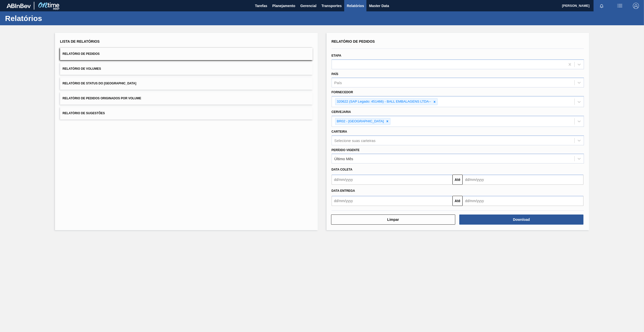 This screenshot has height=332, width=644. Describe the element at coordinates (19, 6) in the screenshot. I see `img: TNhmsLtSVTkK8tSr43FrP2fwEKptu5GPRR3wAAAABJRU5ErkJggg==` at that location.